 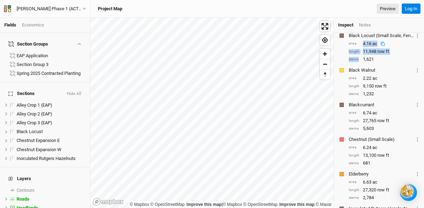 What do you see at coordinates (325, 54) in the screenshot?
I see `button: Zoom in` at bounding box center [325, 54].